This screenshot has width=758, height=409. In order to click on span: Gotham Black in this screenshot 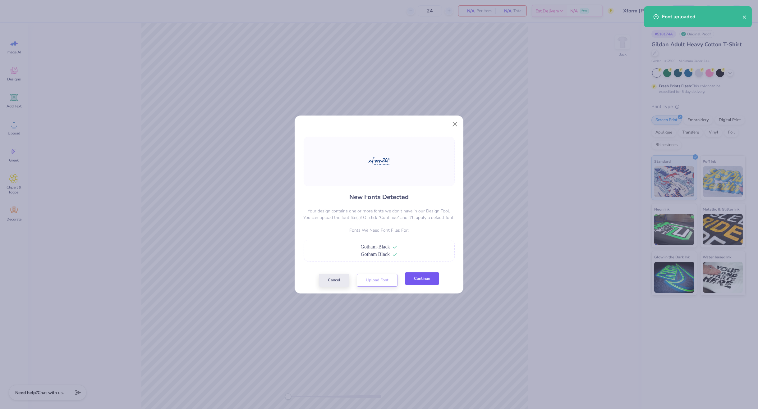, I will do `click(375, 254)`.